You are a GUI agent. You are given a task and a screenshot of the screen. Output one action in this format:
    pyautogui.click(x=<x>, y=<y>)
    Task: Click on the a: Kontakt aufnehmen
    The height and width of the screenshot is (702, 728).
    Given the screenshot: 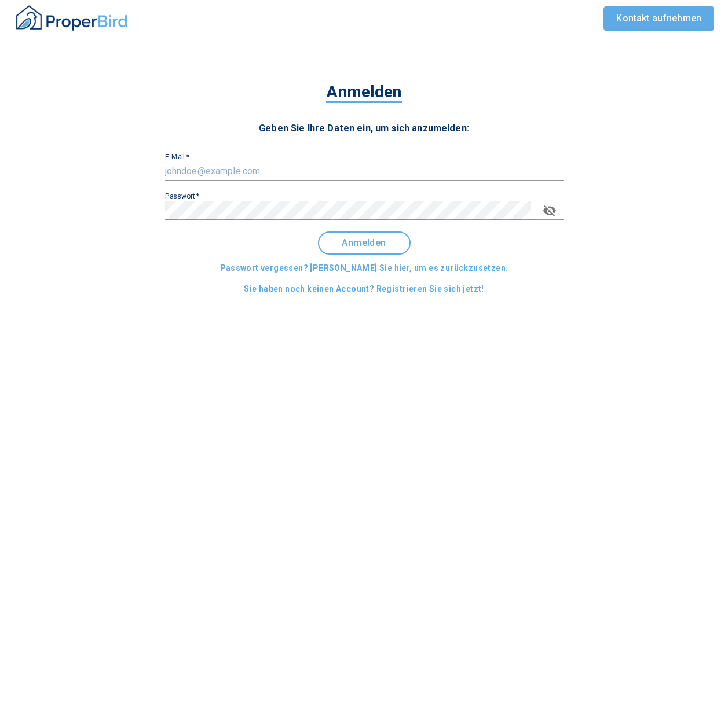 What is the action you would take?
    pyautogui.click(x=658, y=19)
    